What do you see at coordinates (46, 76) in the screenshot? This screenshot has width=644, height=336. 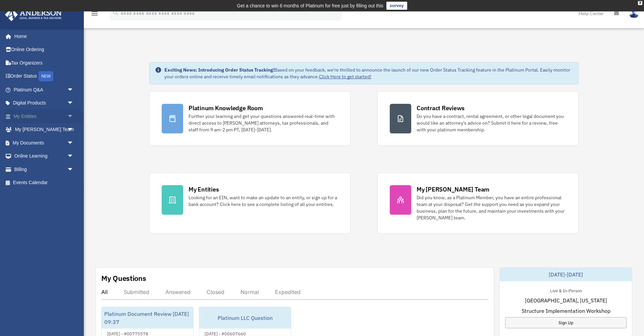 I see `div: NEW` at bounding box center [46, 76].